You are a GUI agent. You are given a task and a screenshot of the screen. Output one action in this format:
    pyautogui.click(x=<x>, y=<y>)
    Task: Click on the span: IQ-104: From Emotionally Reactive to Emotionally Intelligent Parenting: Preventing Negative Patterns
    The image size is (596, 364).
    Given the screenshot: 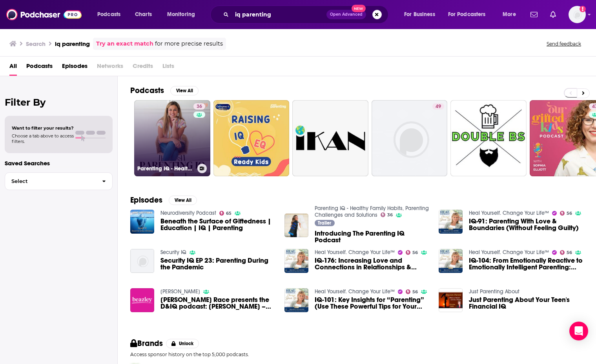 What is the action you would take?
    pyautogui.click(x=526, y=264)
    